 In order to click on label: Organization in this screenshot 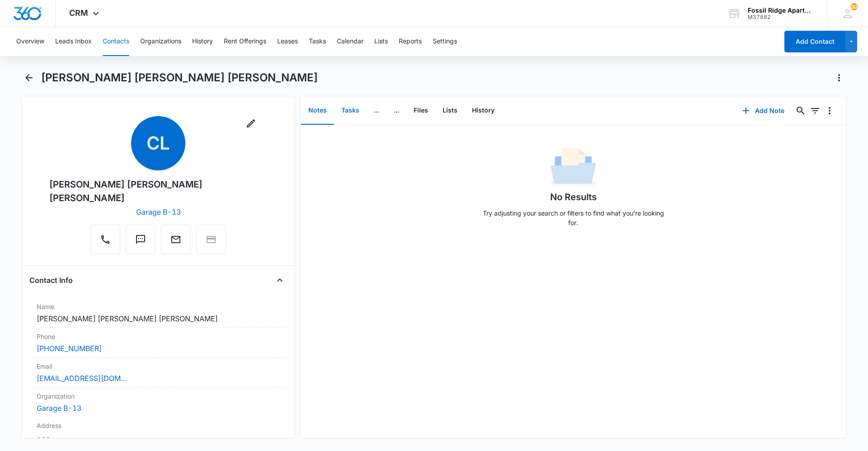, I will do `click(158, 396)`.